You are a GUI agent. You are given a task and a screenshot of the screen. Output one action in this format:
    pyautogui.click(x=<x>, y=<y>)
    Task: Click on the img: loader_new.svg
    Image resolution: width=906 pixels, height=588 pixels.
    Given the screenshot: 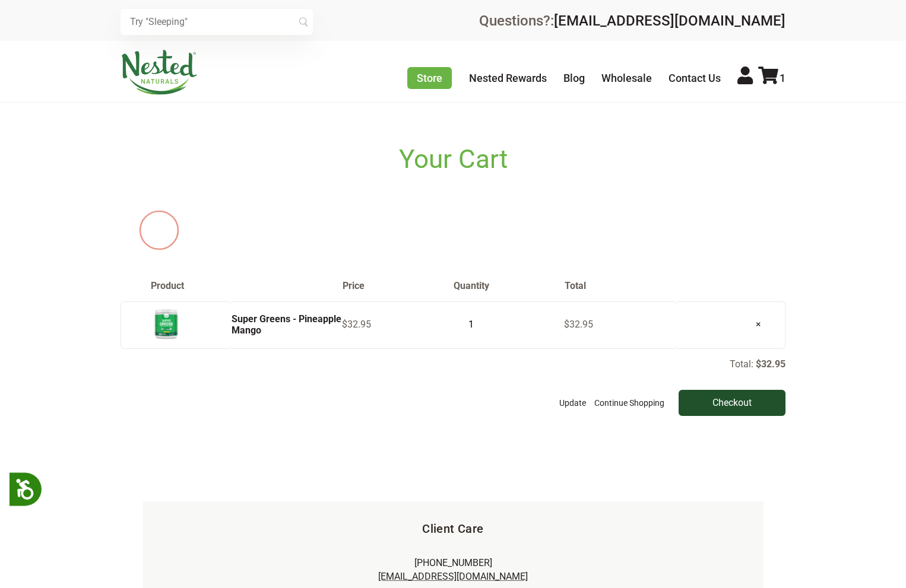 What is the action you would take?
    pyautogui.click(x=159, y=231)
    